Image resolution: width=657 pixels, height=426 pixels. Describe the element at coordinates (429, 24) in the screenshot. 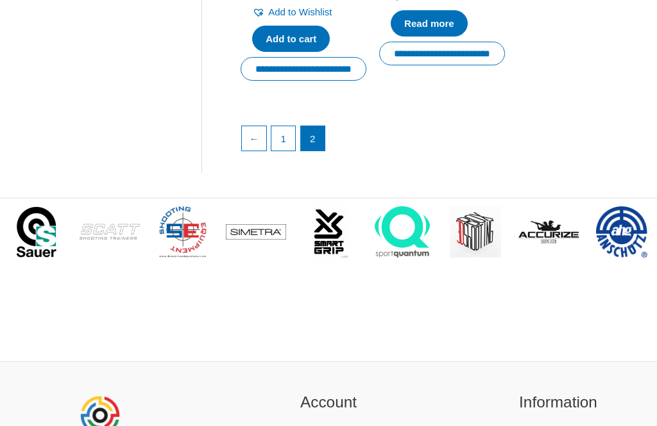

I see `a: Read more about “CM 162EI TITANIUM”` at that location.